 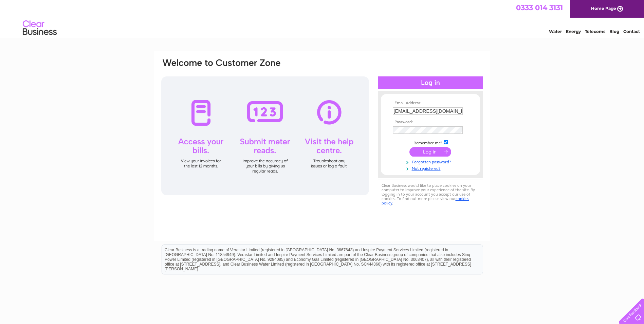 I want to click on a: Telecoms, so click(x=595, y=31).